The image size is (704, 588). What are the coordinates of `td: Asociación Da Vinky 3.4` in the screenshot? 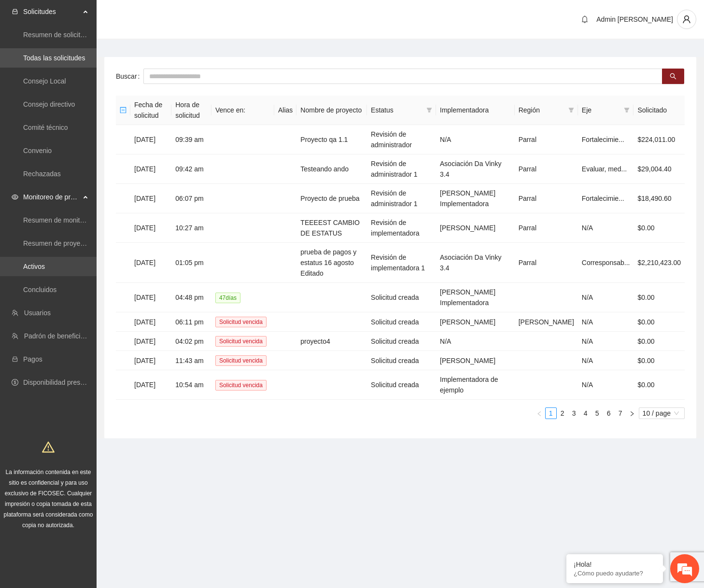 It's located at (475, 169).